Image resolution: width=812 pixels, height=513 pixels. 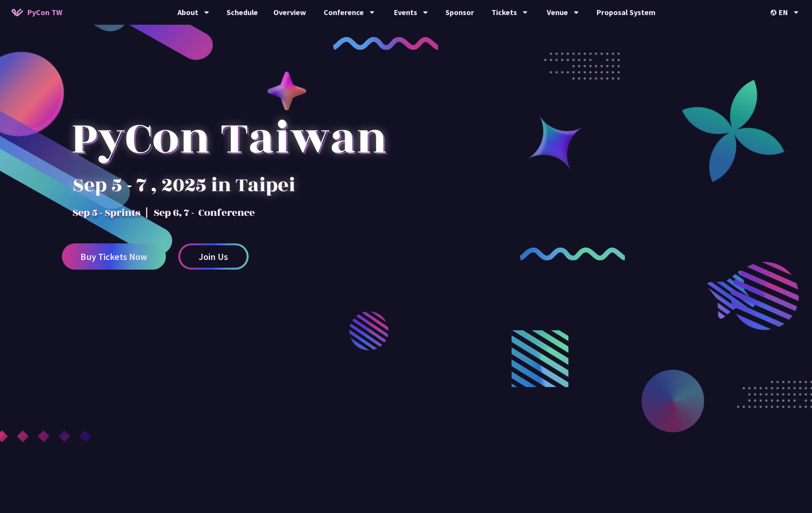 What do you see at coordinates (114, 257) in the screenshot?
I see `button: Buy Tickets Now` at bounding box center [114, 257].